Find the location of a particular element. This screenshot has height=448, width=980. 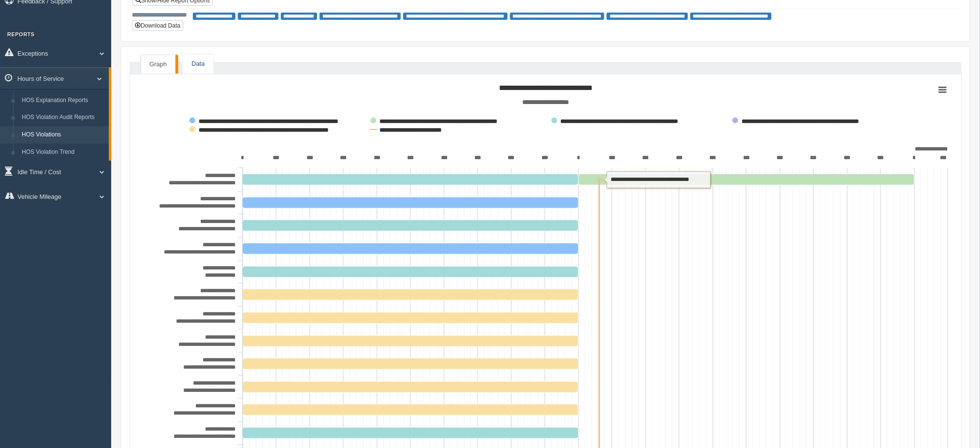

a: Data is located at coordinates (198, 64).